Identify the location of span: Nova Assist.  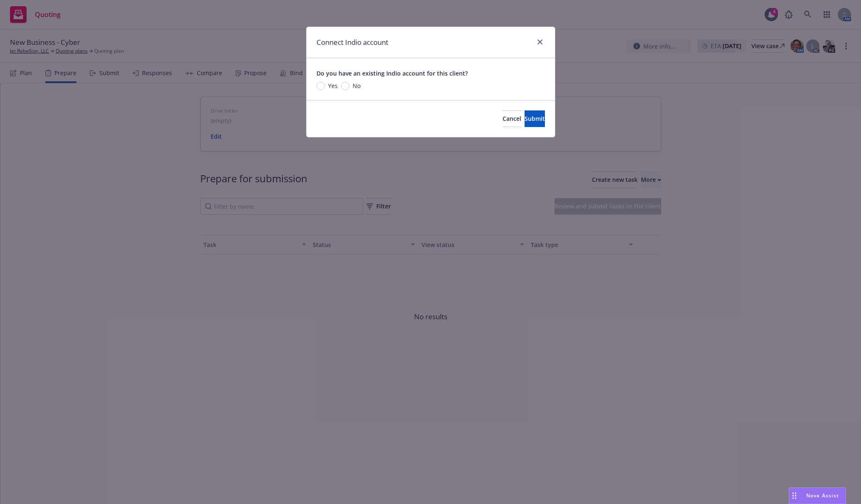
(822, 496).